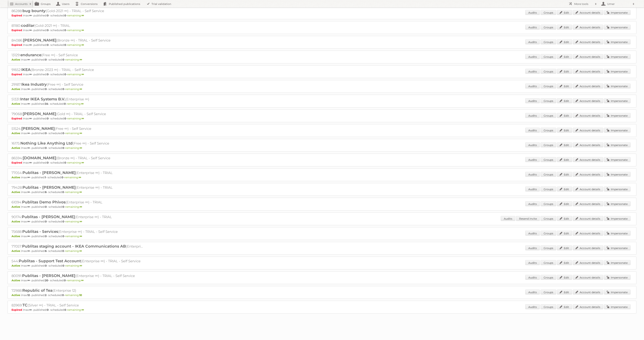 Image resolution: width=644 pixels, height=340 pixels. What do you see at coordinates (37, 291) in the screenshot?
I see `span: Republic of Tea` at bounding box center [37, 291].